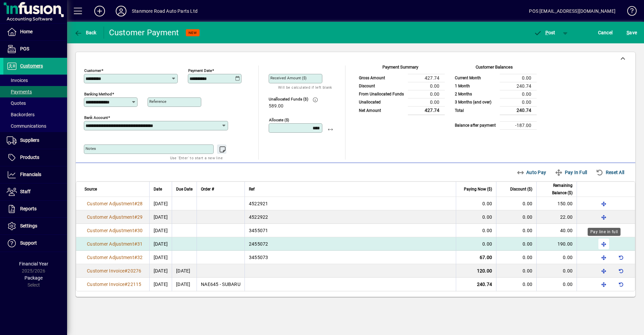  Describe the element at coordinates (85, 33) in the screenshot. I see `button: Back` at that location.